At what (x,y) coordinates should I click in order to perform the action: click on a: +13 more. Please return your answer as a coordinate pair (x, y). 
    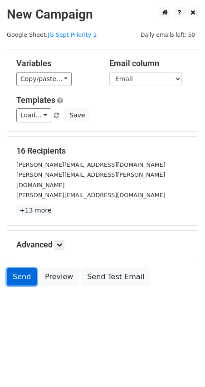
    Looking at the image, I should click on (35, 210).